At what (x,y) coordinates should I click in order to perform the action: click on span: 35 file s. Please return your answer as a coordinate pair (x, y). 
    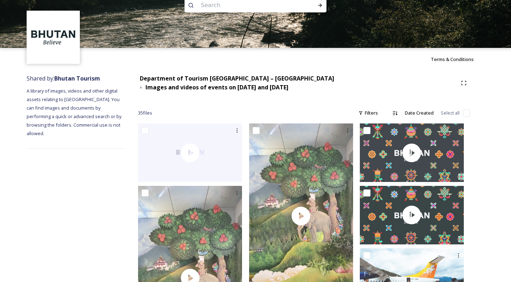
    Looking at the image, I should click on (145, 113).